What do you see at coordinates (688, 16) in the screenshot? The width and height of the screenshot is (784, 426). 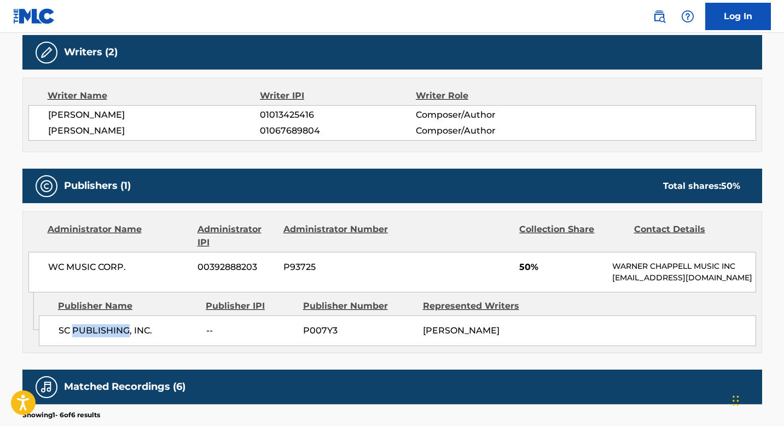 I see `img: help` at bounding box center [688, 16].